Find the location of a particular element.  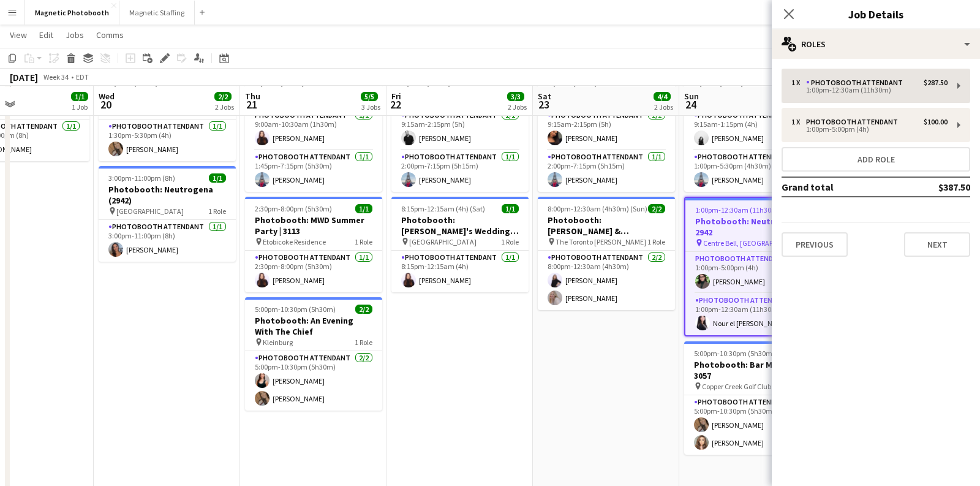

span: Jobs is located at coordinates (74, 35).